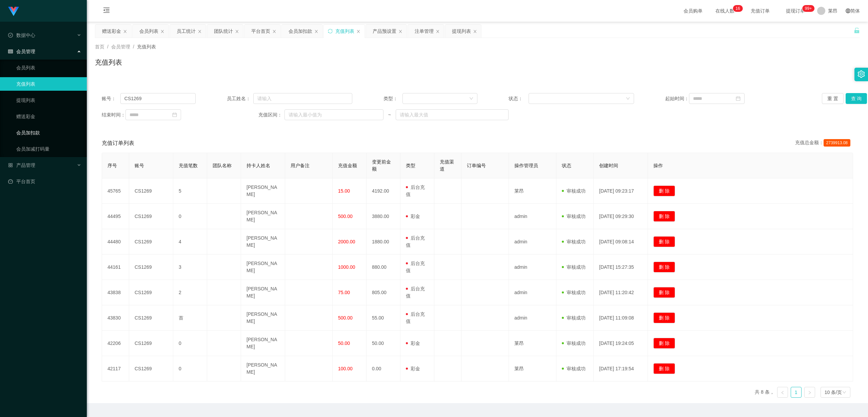  I want to click on li: 共 8 条，, so click(764, 392).